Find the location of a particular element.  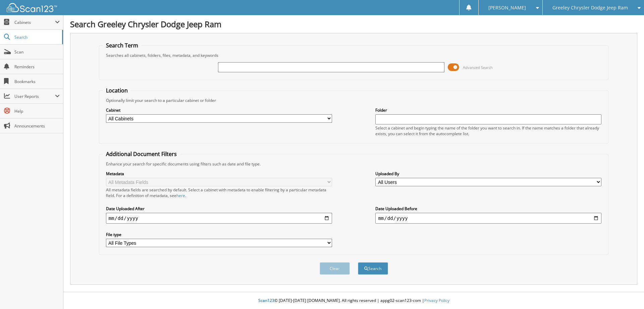

div: All metadata fields are searched by default. Select a cabinet with metadata to enable filtering b... is located at coordinates (219, 192).